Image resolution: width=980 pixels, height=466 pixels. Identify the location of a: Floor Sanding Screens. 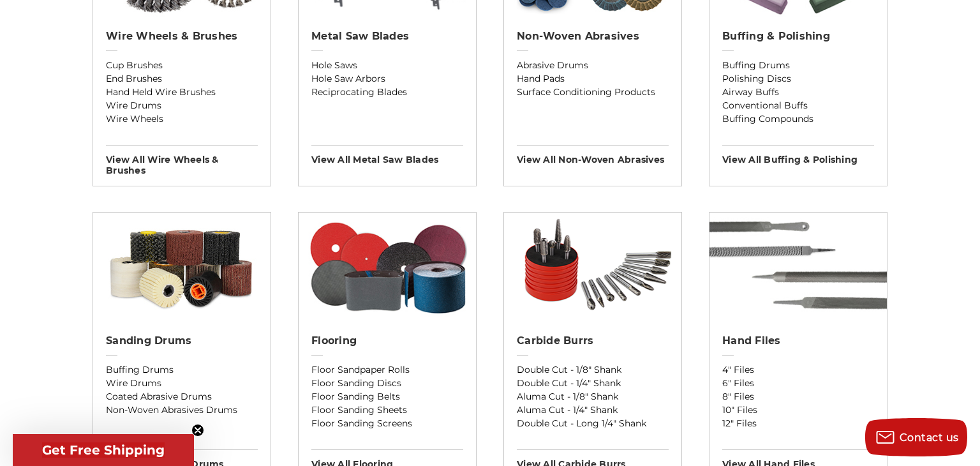
(387, 423).